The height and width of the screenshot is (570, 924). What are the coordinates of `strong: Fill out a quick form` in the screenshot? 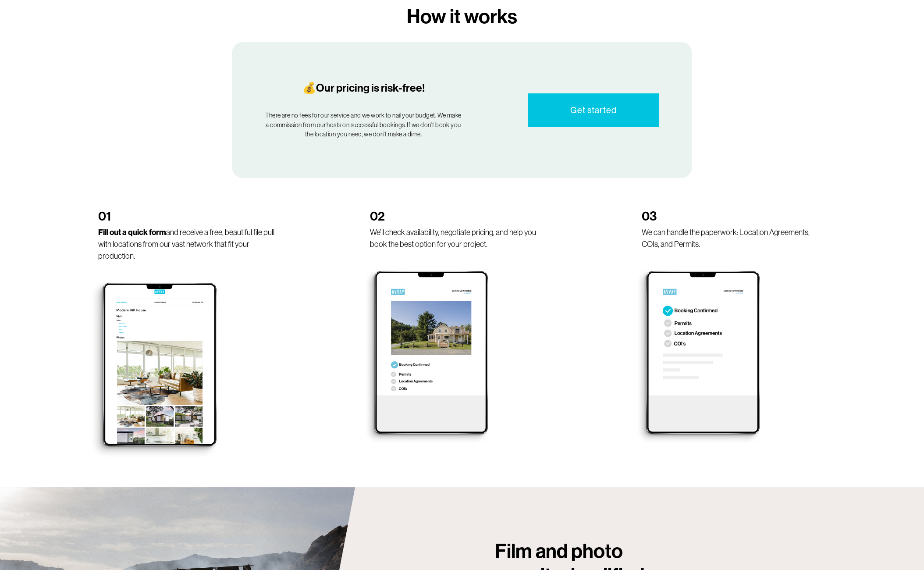 It's located at (132, 232).